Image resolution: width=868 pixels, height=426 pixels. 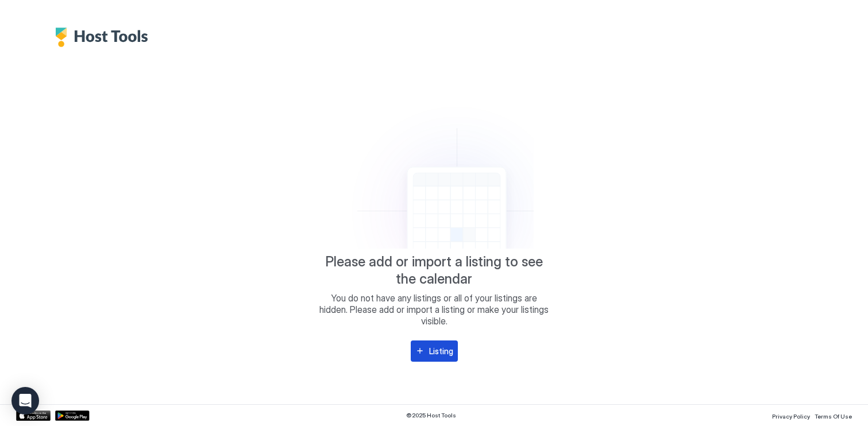 What do you see at coordinates (435, 351) in the screenshot?
I see `button: Listing` at bounding box center [435, 351].